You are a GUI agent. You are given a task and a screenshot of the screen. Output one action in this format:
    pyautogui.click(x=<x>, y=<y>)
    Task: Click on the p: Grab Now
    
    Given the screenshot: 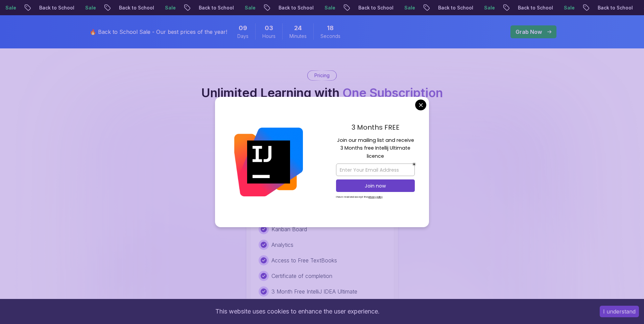 What is the action you would take?
    pyautogui.click(x=529, y=32)
    